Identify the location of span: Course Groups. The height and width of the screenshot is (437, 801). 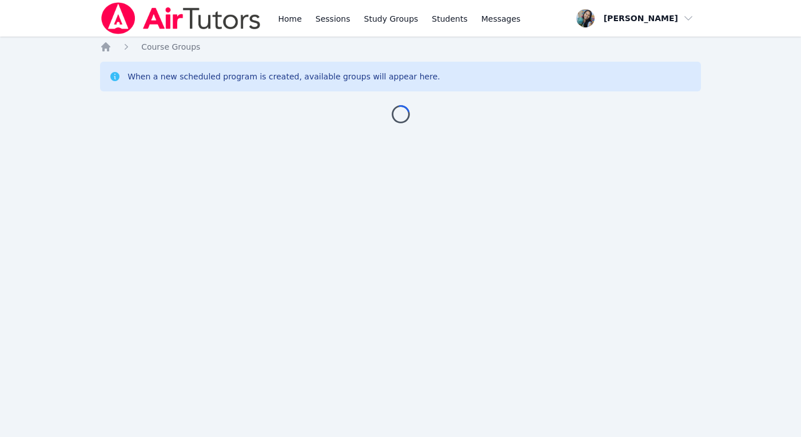
(170, 47).